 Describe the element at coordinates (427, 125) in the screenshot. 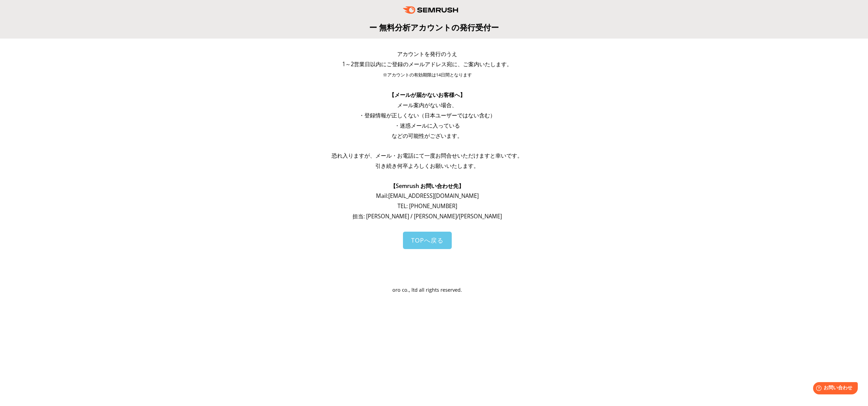

I see `span: ・迷惑メールに入っている` at that location.